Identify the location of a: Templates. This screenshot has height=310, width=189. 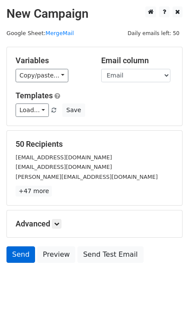
(34, 95).